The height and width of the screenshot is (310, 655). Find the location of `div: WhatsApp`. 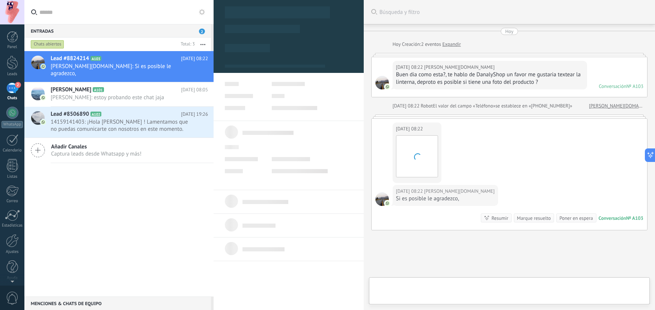

div: WhatsApp is located at coordinates (12, 124).